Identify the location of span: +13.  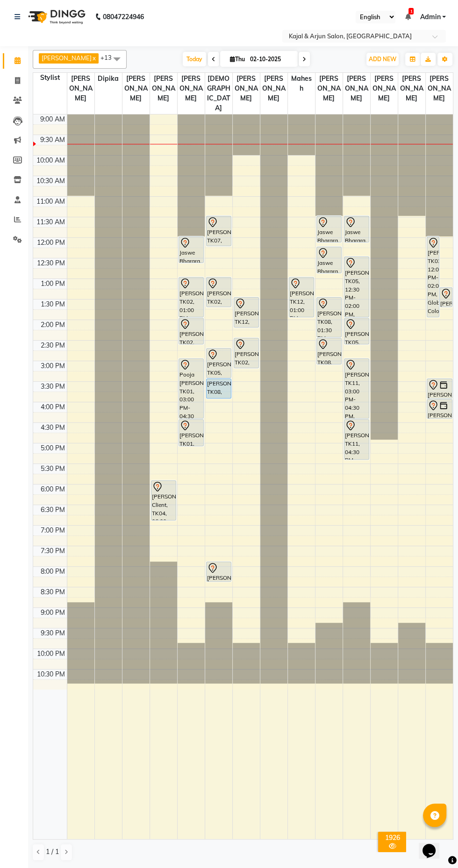
(109, 57).